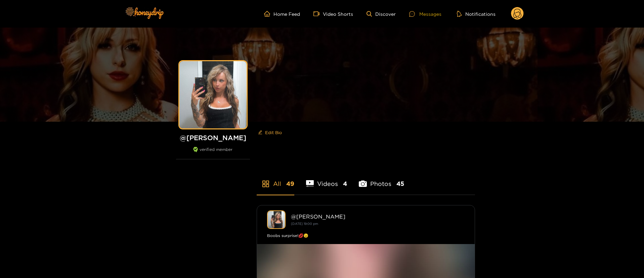 The image size is (644, 278). I want to click on a: Video Shorts, so click(333, 14).